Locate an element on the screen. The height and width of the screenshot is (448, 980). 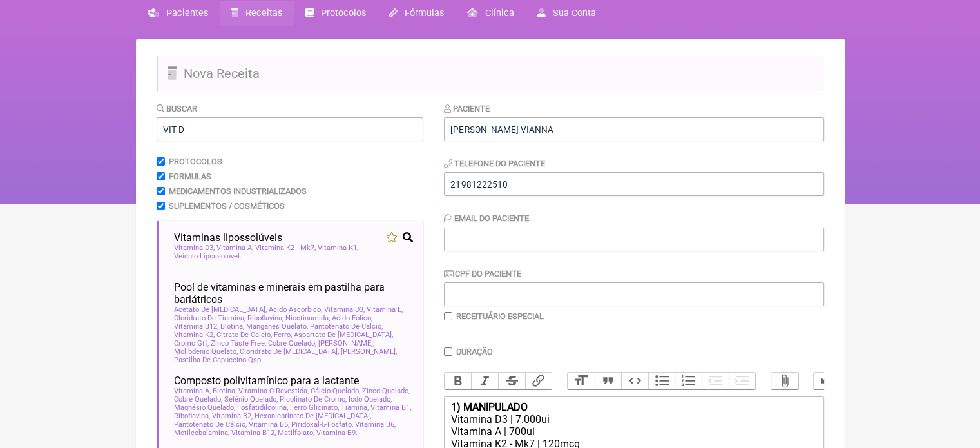
span: Receitas is located at coordinates (263, 13).